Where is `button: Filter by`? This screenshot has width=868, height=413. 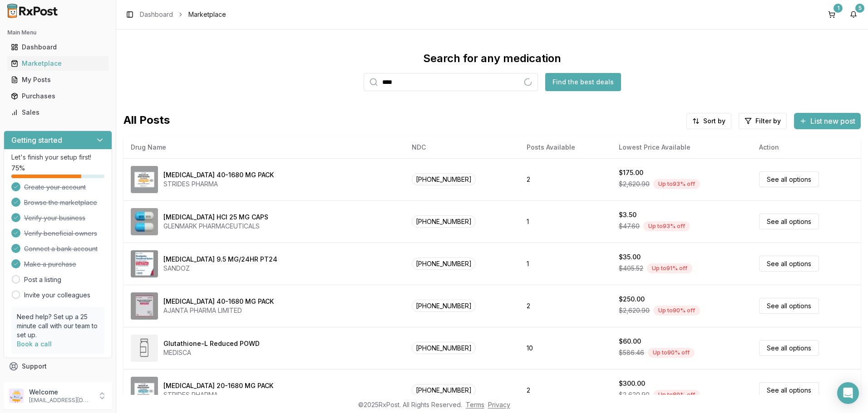 button: Filter by is located at coordinates (763, 121).